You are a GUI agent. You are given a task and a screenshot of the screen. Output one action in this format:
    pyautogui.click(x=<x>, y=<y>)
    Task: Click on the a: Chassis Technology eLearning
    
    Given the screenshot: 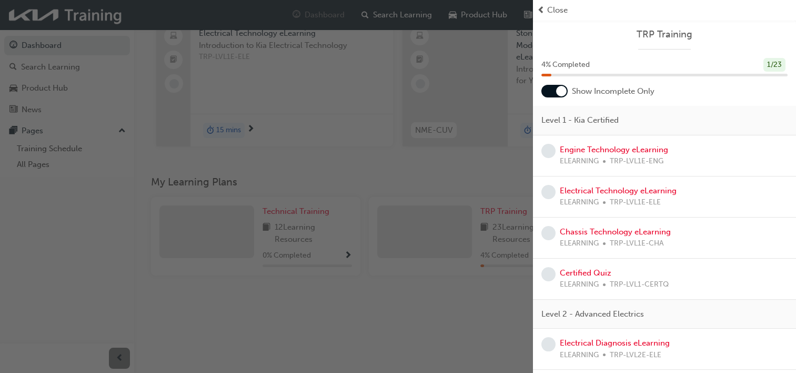 What is the action you would take?
    pyautogui.click(x=615, y=232)
    